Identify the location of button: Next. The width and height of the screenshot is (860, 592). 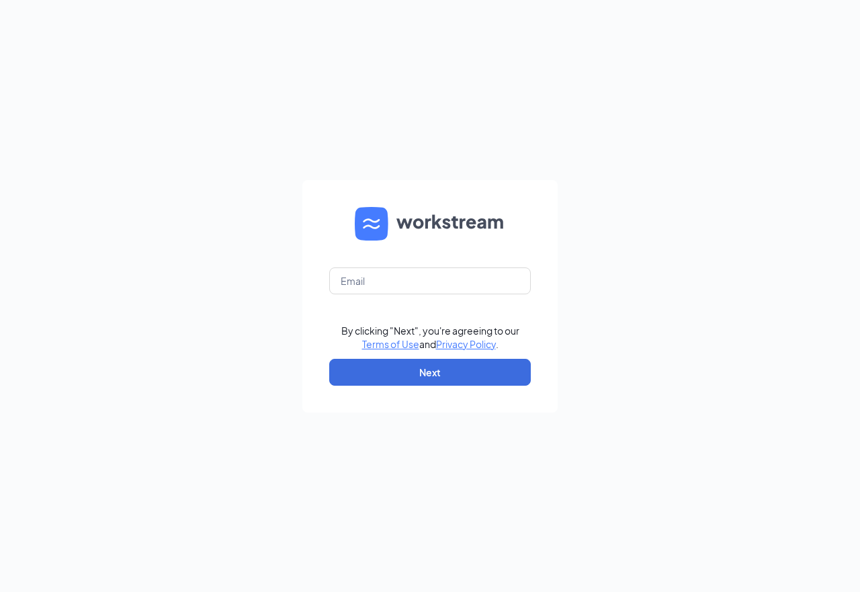
(430, 372).